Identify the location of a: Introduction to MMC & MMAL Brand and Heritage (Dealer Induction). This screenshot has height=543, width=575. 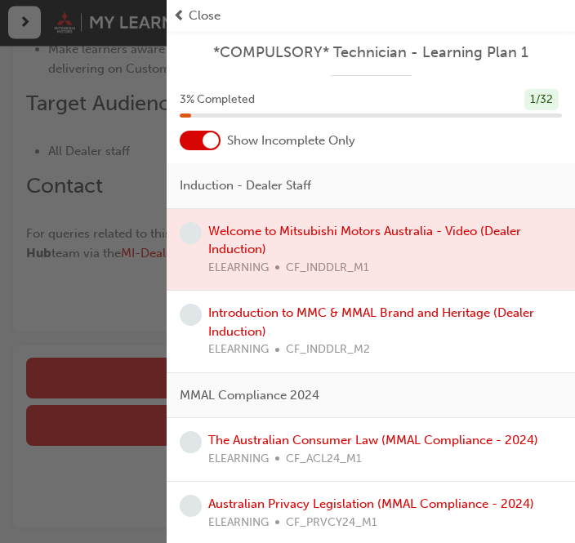
(371, 323).